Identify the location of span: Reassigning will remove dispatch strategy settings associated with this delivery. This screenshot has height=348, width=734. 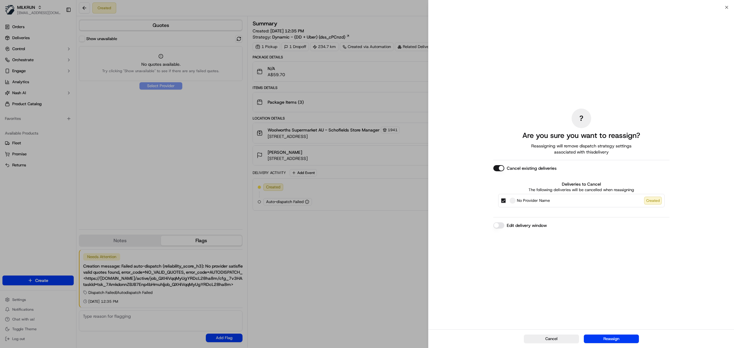
(581, 149).